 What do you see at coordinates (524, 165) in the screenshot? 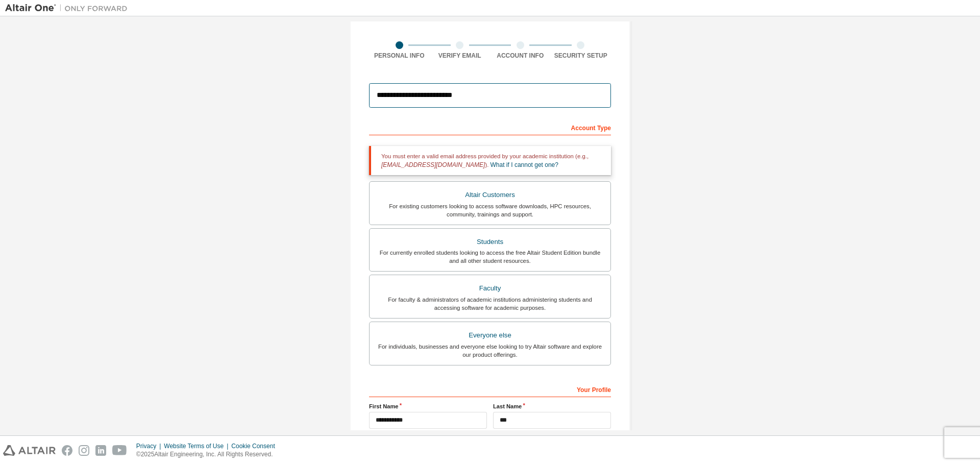
I see `a: What if I cannot get one?` at bounding box center [524, 165].